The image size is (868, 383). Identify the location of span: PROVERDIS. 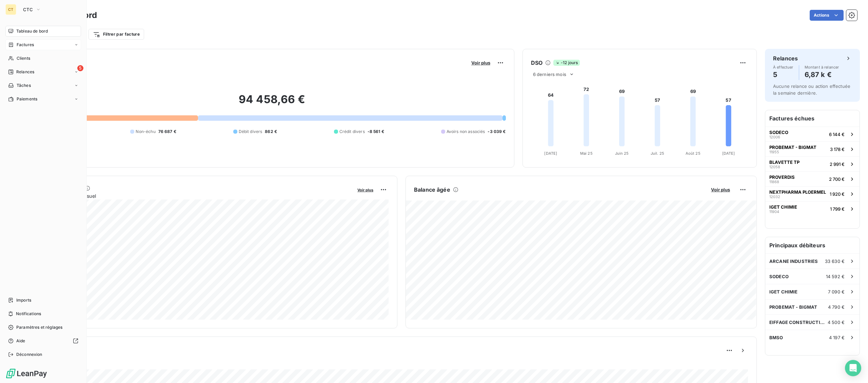
(782, 177).